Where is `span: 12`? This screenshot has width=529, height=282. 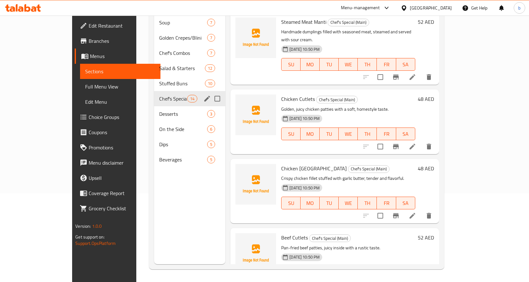 span: 12 is located at coordinates (210, 68).